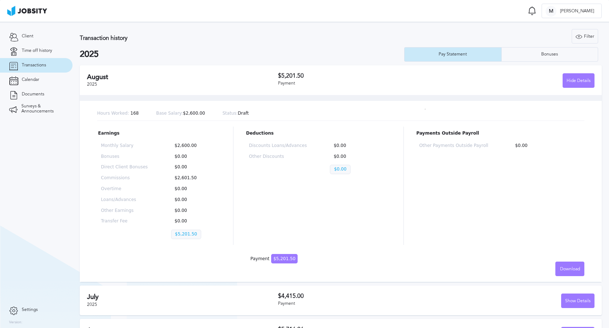 Image resolution: width=609 pixels, height=328 pixels. I want to click on p: 168, so click(118, 113).